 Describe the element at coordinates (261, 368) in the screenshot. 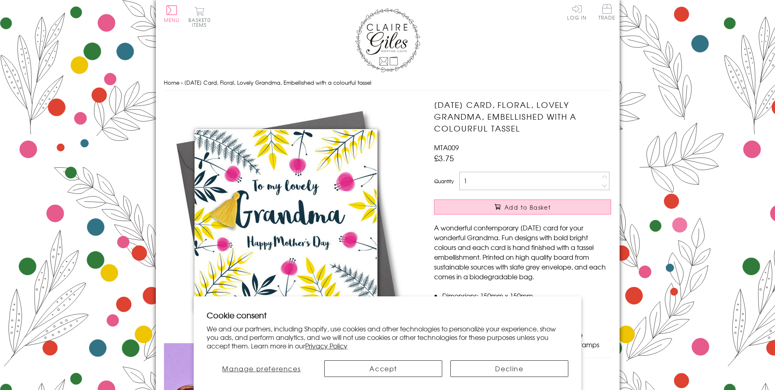

I see `span: Manage preferences` at that location.